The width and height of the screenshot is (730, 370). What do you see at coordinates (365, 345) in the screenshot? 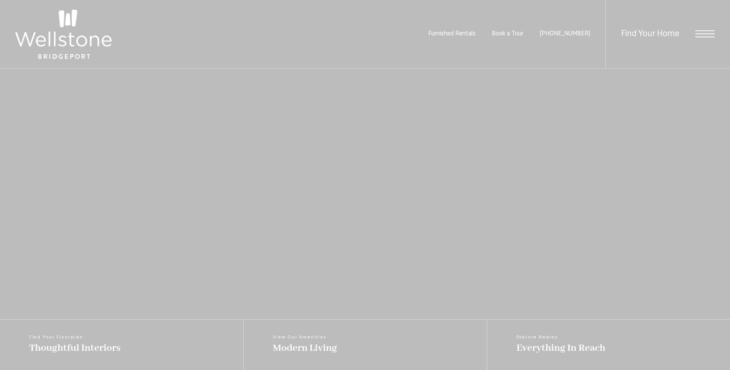
I see `a: View Our Amenities` at bounding box center [365, 345].